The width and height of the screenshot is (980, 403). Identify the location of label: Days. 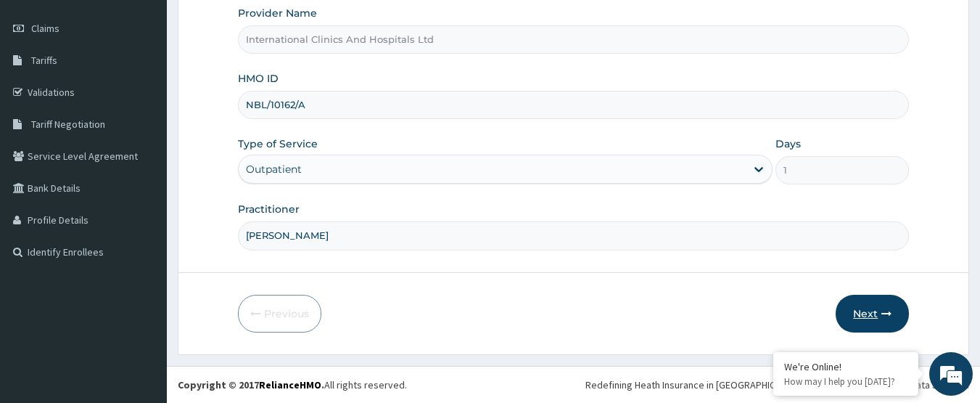
(788, 144).